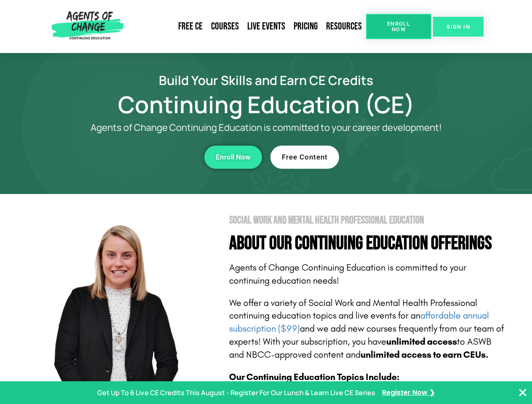  What do you see at coordinates (266, 80) in the screenshot?
I see `h2: Build Your Skills and Earn CE Credits` at bounding box center [266, 80].